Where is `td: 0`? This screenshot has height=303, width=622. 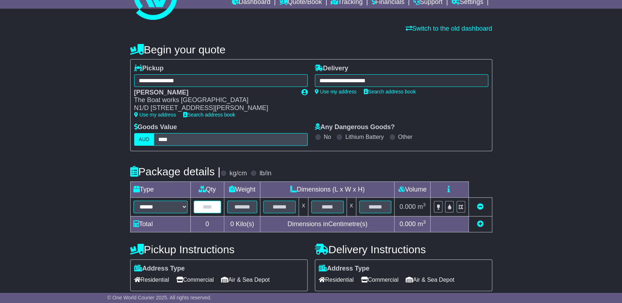 td: 0 is located at coordinates (207, 224).